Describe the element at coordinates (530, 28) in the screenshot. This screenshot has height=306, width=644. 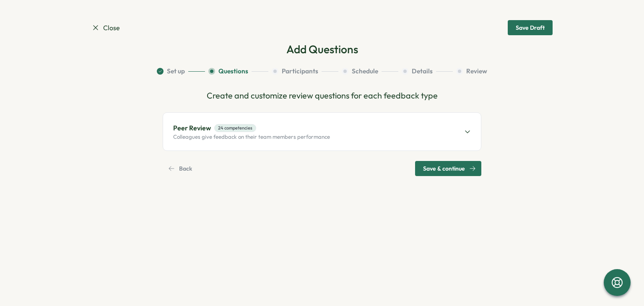
I see `div: Save Draft` at that location.